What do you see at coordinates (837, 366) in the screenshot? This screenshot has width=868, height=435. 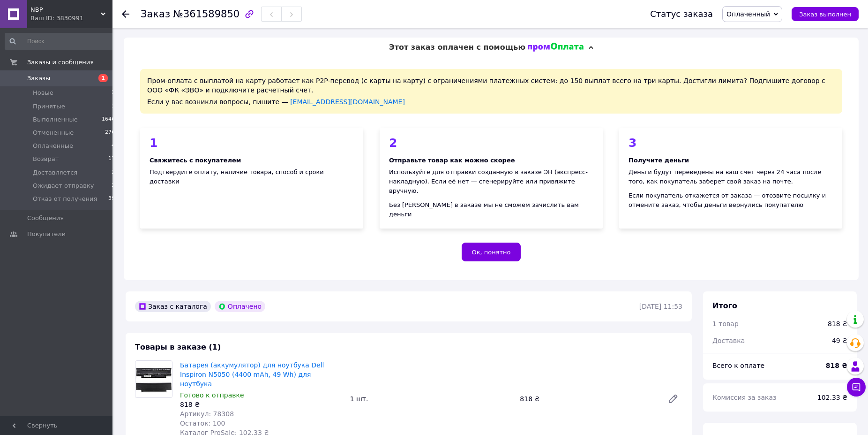 I see `b: 818 ₴` at bounding box center [837, 366].